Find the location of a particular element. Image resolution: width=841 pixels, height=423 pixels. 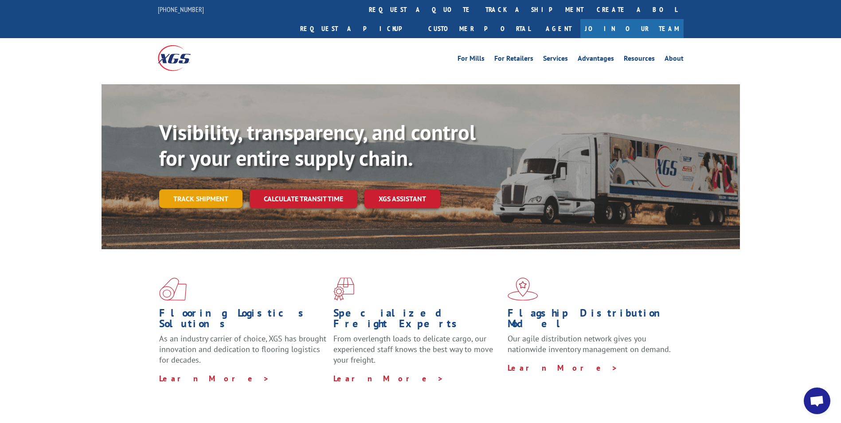

span: As an industry carrier of choice, XGS has brought innovation and dedication to flooring logistics... is located at coordinates (242, 349).